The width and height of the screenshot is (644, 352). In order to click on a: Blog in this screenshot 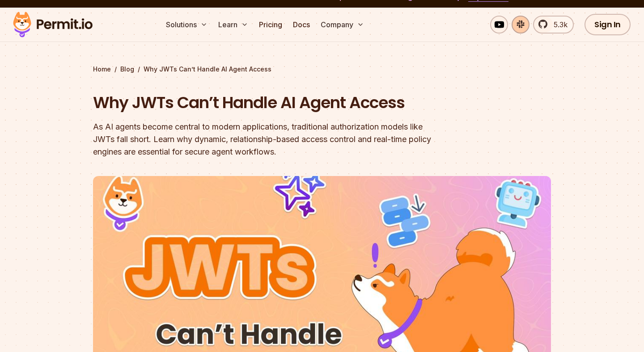, I will do `click(127, 69)`.